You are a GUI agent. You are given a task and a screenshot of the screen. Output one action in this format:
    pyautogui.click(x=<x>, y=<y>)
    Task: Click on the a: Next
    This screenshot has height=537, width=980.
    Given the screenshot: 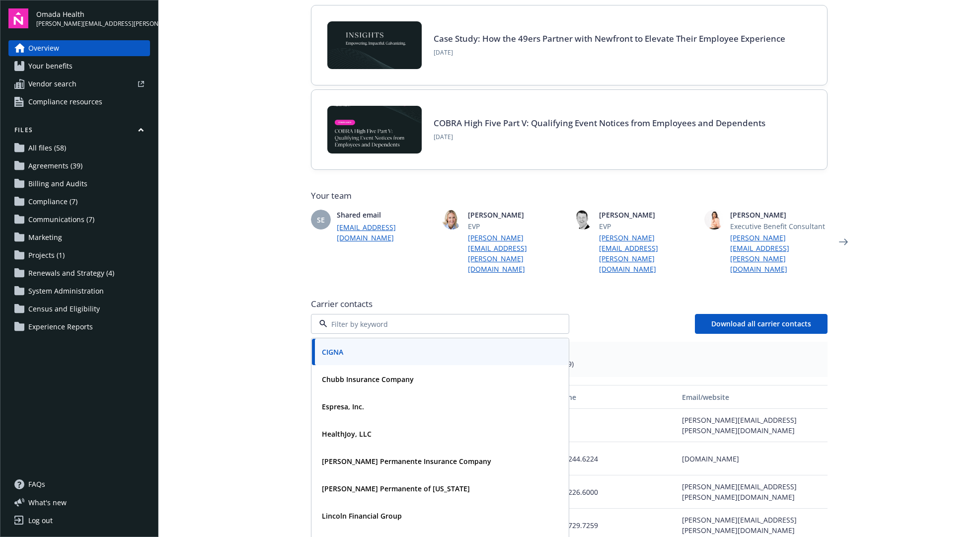 What is the action you would take?
    pyautogui.click(x=844, y=242)
    